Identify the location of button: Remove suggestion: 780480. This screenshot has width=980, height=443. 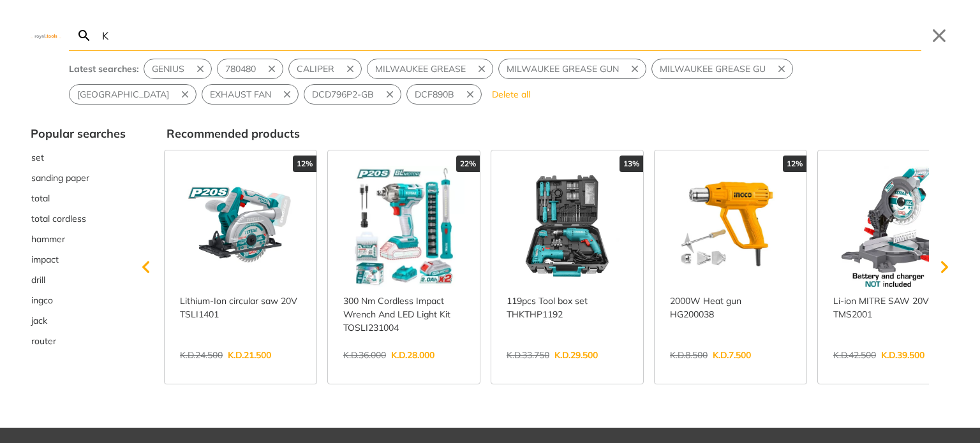
(273, 69).